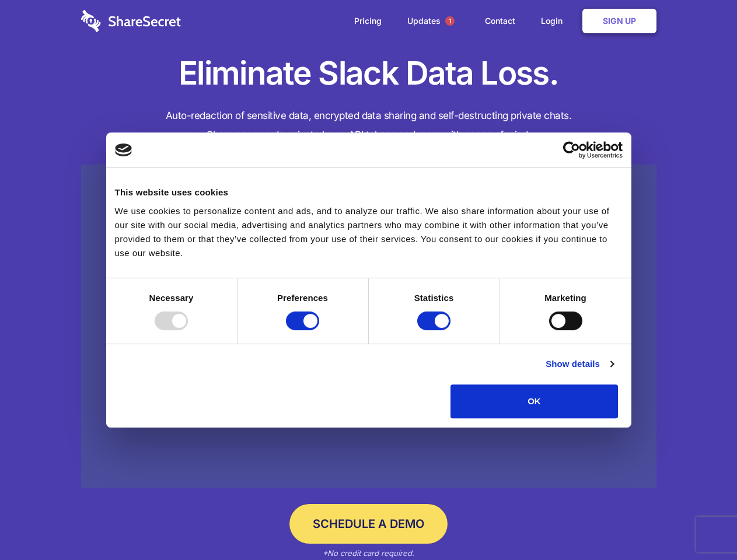  What do you see at coordinates (368, 553) in the screenshot?
I see `em: *No credit card required.` at bounding box center [368, 553].